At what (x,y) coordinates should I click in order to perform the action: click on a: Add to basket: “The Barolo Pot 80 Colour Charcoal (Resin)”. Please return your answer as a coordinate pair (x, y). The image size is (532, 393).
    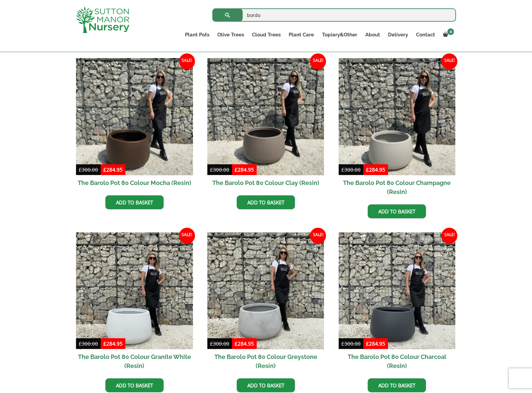
    Looking at the image, I should click on (397, 385).